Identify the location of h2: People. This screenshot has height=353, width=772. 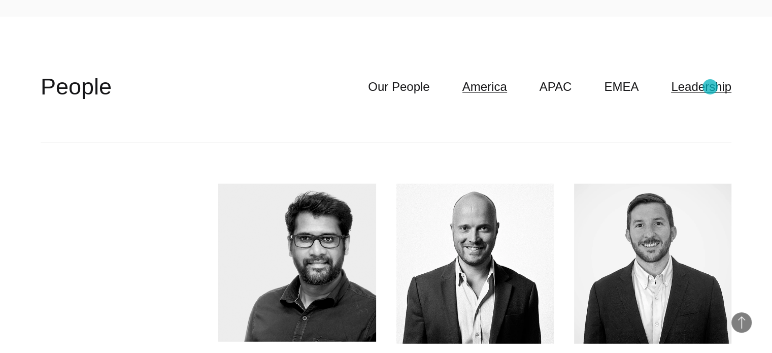
(76, 87).